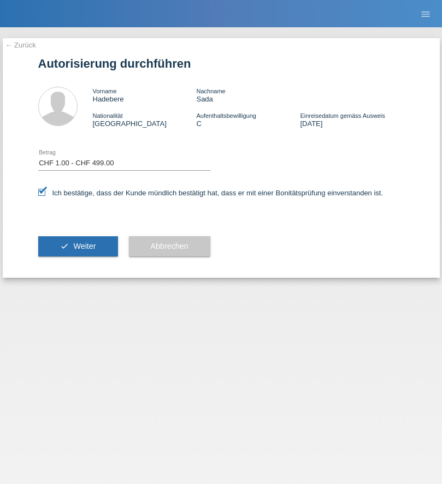 The width and height of the screenshot is (442, 484). Describe the element at coordinates (169, 246) in the screenshot. I see `span: Abbrechen` at that location.